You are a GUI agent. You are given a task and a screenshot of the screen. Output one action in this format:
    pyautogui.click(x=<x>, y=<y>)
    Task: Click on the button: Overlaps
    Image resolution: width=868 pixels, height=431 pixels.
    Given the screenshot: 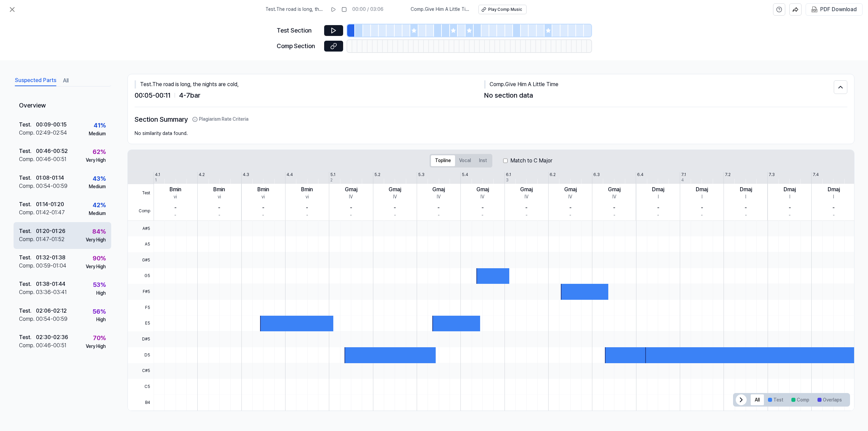 What is the action you would take?
    pyautogui.click(x=830, y=400)
    